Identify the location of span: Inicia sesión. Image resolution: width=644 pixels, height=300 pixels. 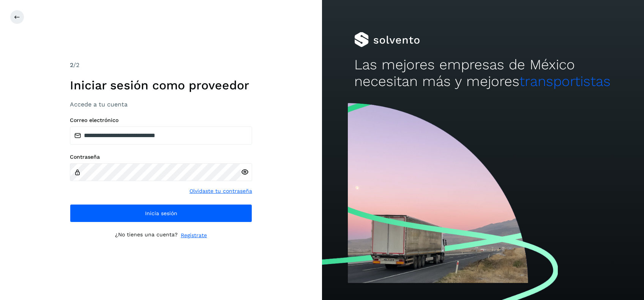
(161, 213).